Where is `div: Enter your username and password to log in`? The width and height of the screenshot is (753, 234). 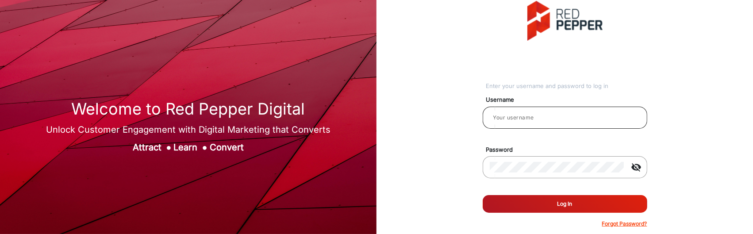 div: Enter your username and password to log in is located at coordinates (566, 86).